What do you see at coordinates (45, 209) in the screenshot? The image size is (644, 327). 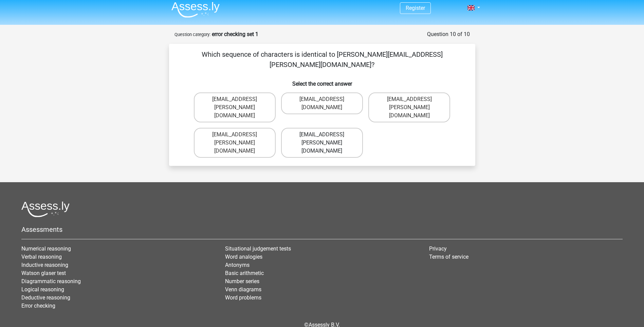 I see `img: Assessly logo` at bounding box center [45, 209].